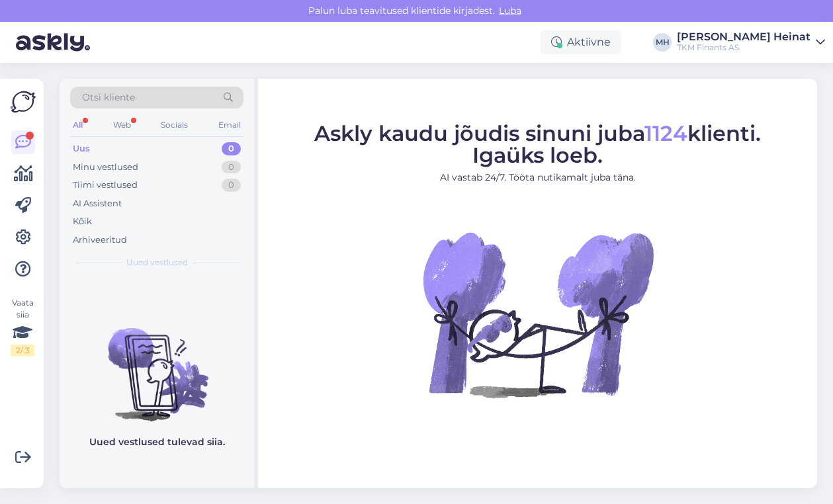  Describe the element at coordinates (122, 125) in the screenshot. I see `div: Web` at that location.